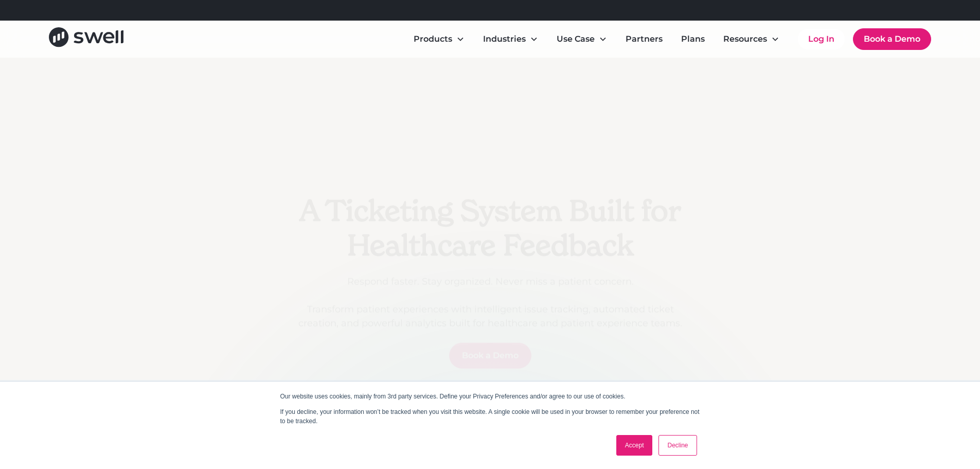  I want to click on p: Our website uses cookies, mainly from 3rd party services. Define your Privacy Preferences and/or ..., so click(490, 396).